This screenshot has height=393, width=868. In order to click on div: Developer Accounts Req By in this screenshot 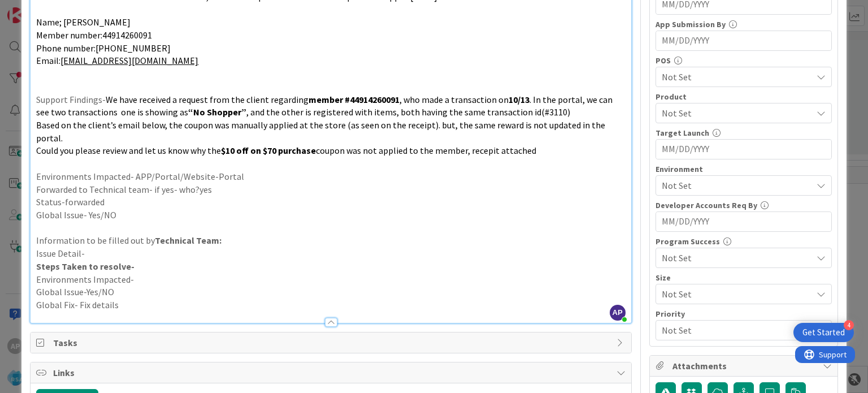, I will do `click(744, 205)`.